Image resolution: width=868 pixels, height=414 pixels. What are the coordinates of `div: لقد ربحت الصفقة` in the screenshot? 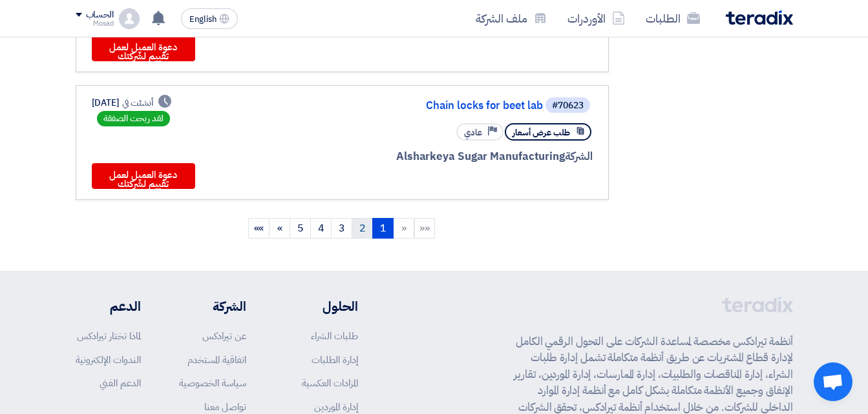 It's located at (133, 119).